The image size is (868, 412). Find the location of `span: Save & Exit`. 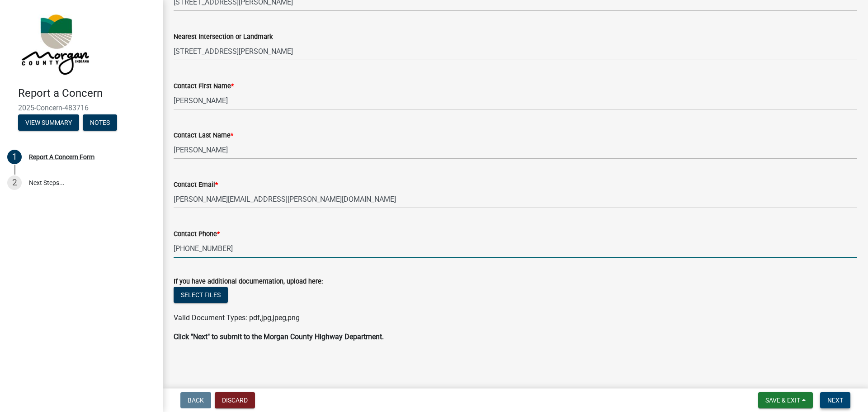

span: Save & Exit is located at coordinates (783, 400).